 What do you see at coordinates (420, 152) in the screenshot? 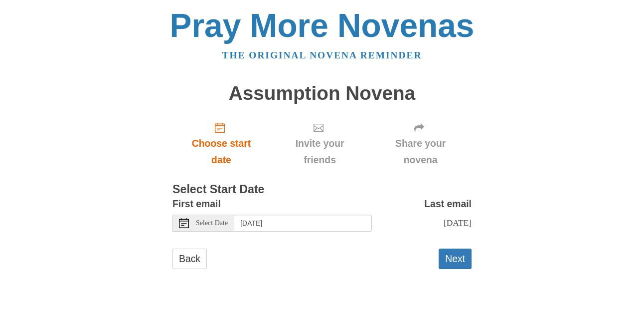
I see `span: Share your novena` at bounding box center [420, 152].